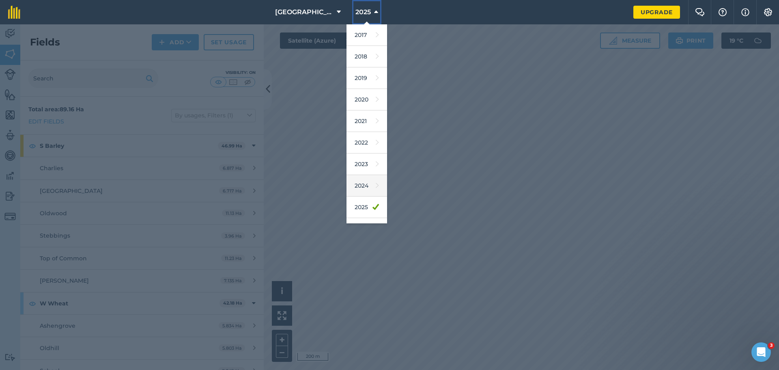 The height and width of the screenshot is (370, 779). What do you see at coordinates (363, 12) in the screenshot?
I see `span: 2025` at bounding box center [363, 12].